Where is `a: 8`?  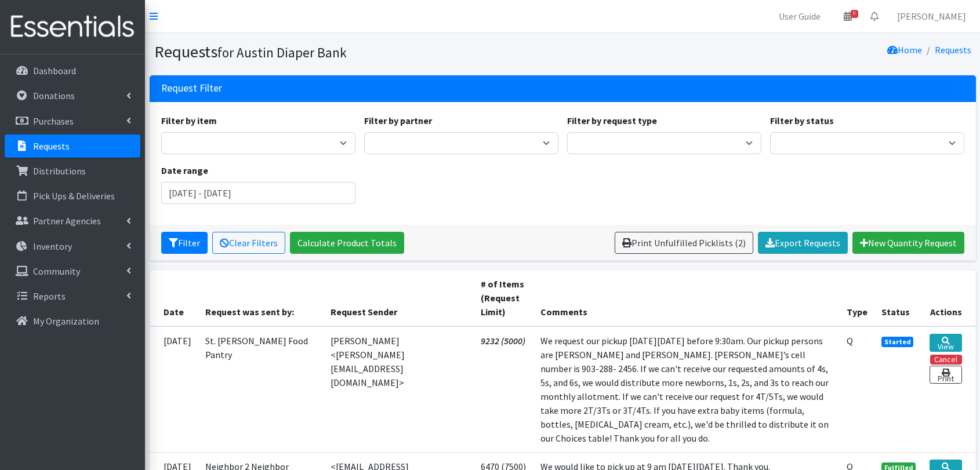
a: 8 is located at coordinates (848, 16).